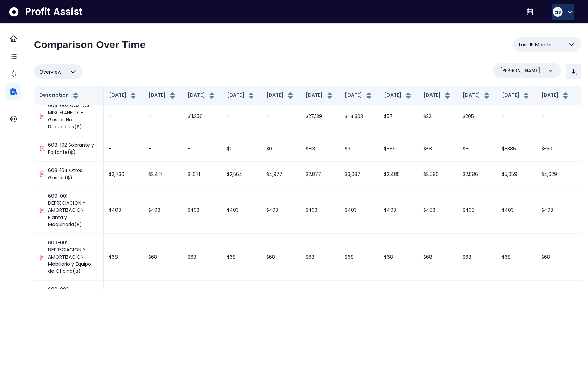  Describe the element at coordinates (73, 148) in the screenshot. I see `p: 608-102 Sobrante y Faltante(฿)` at that location.